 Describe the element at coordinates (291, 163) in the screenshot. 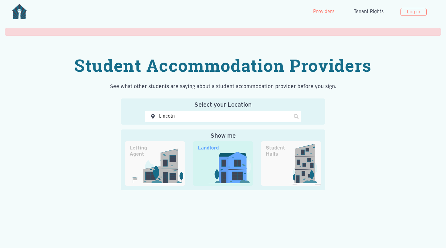

I see `img: Student Halls` at that location.